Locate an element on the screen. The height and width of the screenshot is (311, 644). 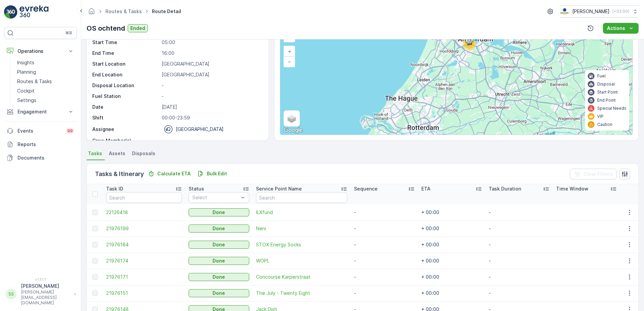
a: 21976171 is located at coordinates (144, 277).